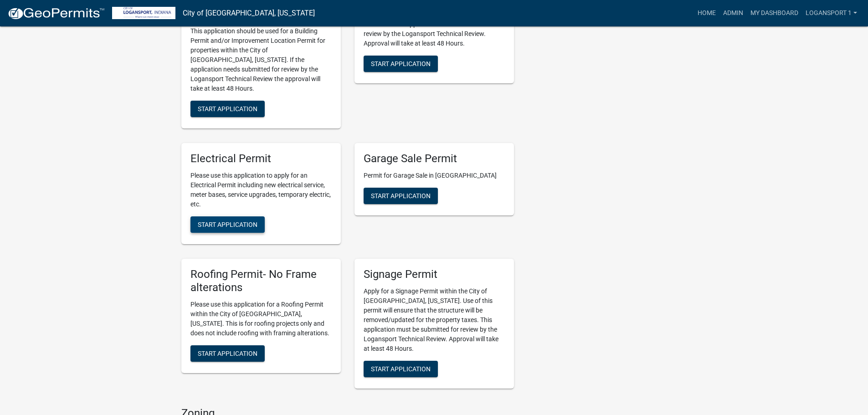 This screenshot has height=415, width=868. I want to click on h5: Electrical Permit, so click(261, 159).